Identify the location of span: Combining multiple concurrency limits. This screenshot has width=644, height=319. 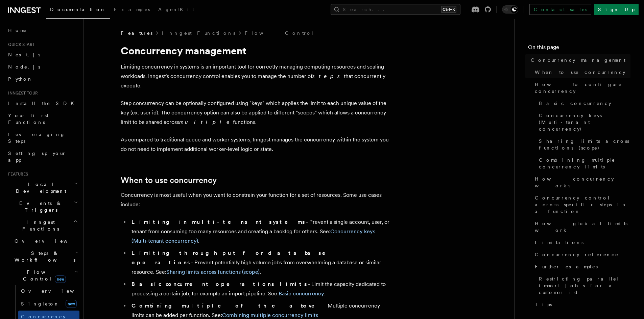
(585, 164).